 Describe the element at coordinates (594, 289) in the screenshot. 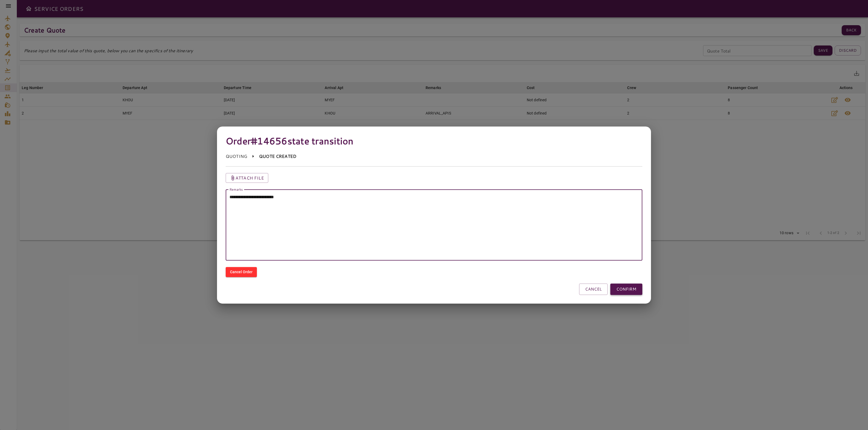

I see `button: CANCEL` at that location.